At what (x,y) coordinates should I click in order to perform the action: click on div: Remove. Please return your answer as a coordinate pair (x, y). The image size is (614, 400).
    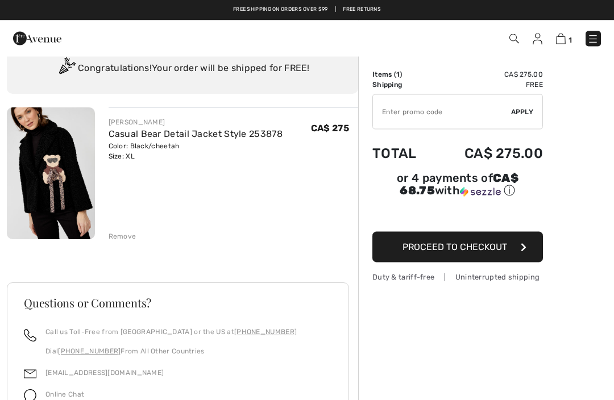
    Looking at the image, I should click on (122, 237).